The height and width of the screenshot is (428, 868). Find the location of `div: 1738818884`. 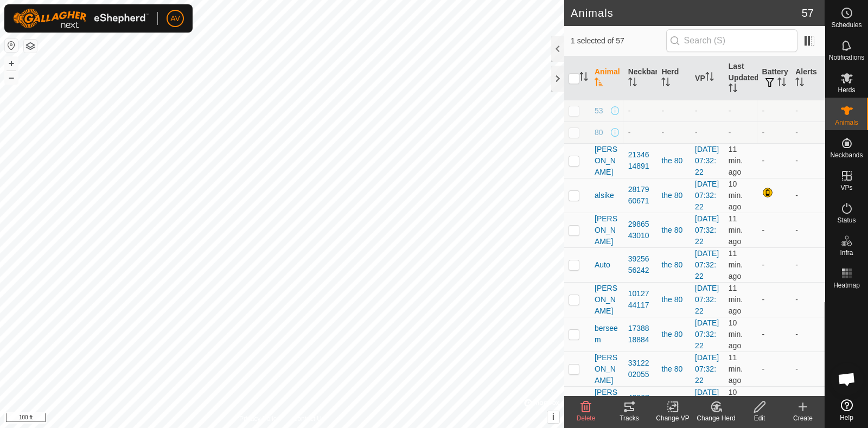

div: 1738818884 is located at coordinates (641, 335).